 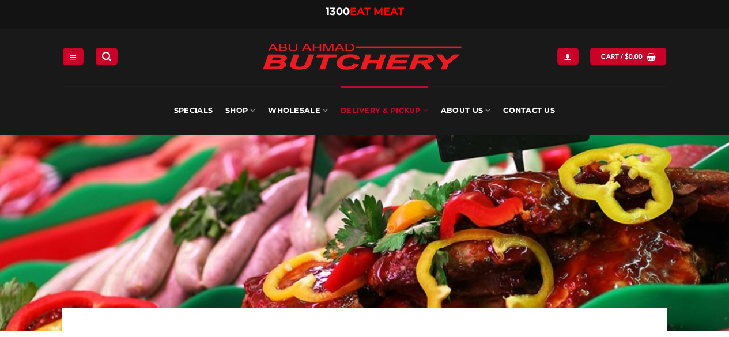 What do you see at coordinates (240, 111) in the screenshot?
I see `a: SHOP` at bounding box center [240, 111].